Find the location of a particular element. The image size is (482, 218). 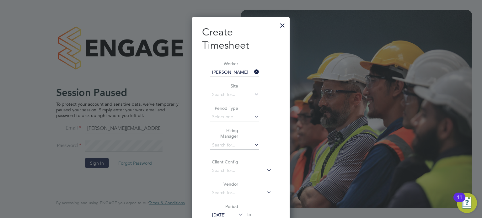

label: Client Config is located at coordinates (224, 162).